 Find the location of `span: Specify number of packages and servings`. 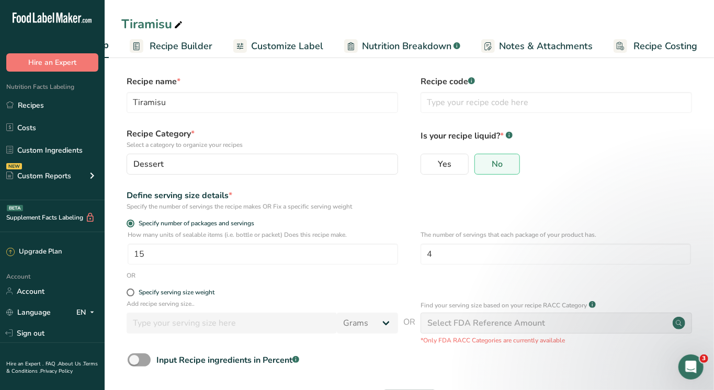

span: Specify number of packages and servings is located at coordinates (194, 223).